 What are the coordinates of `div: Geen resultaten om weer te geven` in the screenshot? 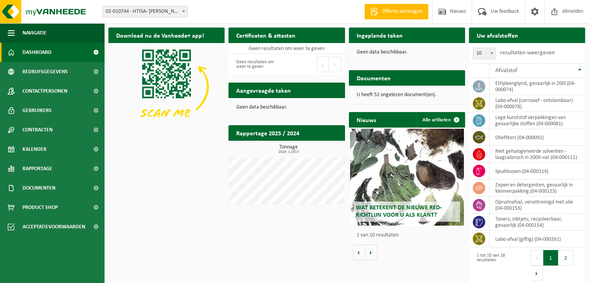 It's located at (258, 64).